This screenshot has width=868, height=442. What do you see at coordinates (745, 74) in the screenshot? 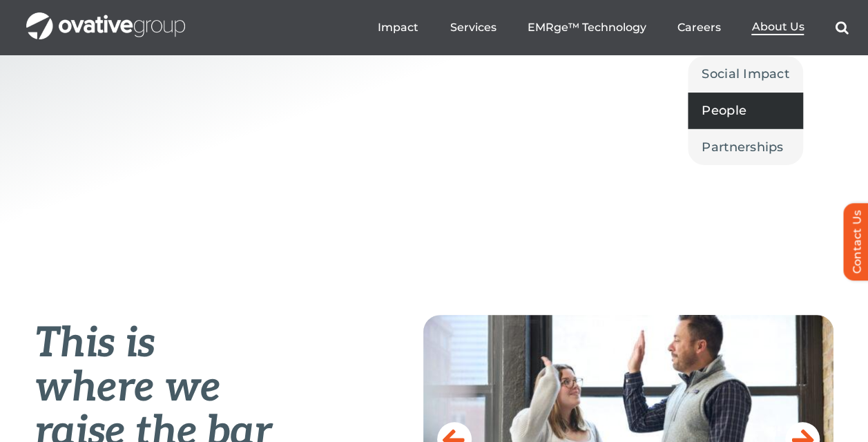
I see `a: Social Impact` at bounding box center [745, 74].